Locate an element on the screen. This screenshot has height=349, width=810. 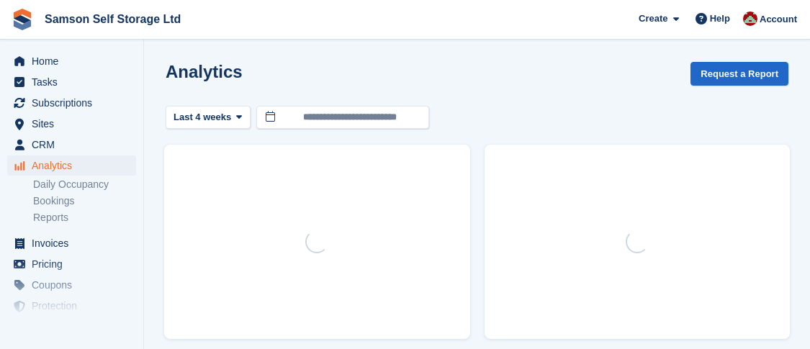
button: Request a Report is located at coordinates (740, 73).